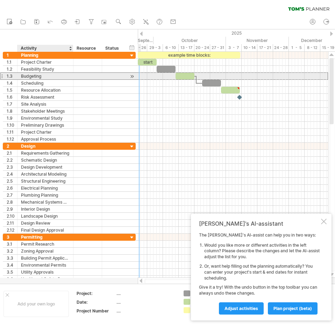 The height and width of the screenshot is (324, 335). What do you see at coordinates (12, 202) in the screenshot?
I see `div: 2.8` at bounding box center [12, 202].